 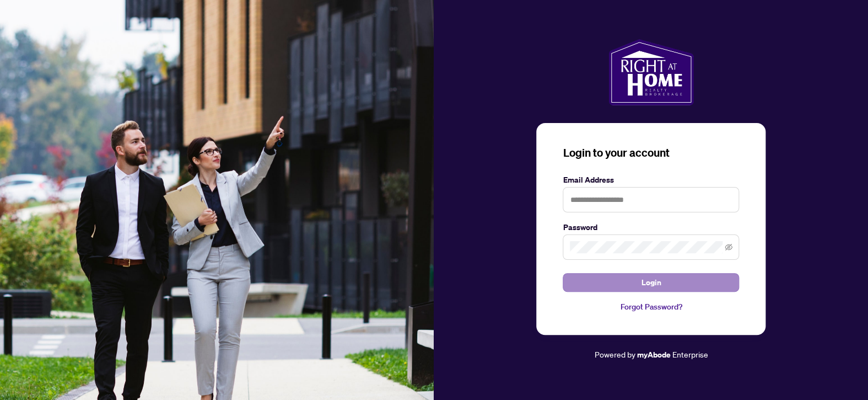 I want to click on a: Forgot Password?, so click(x=651, y=307).